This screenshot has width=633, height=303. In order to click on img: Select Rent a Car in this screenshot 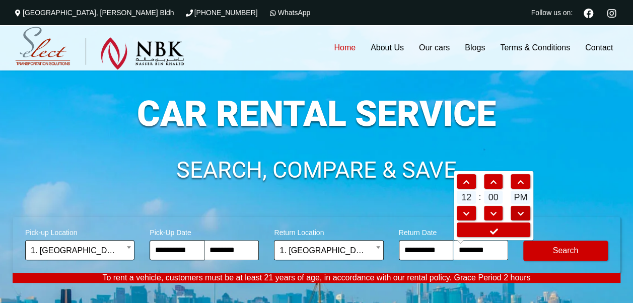, I will do `click(100, 48)`.